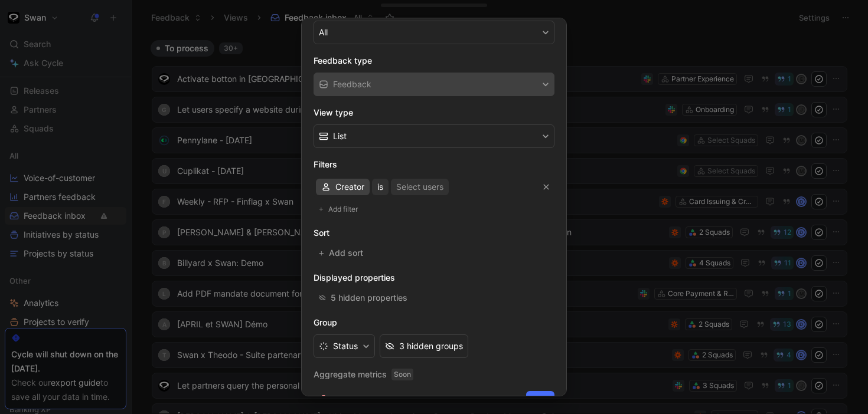  What do you see at coordinates (434, 136) in the screenshot?
I see `button: List` at bounding box center [434, 136].